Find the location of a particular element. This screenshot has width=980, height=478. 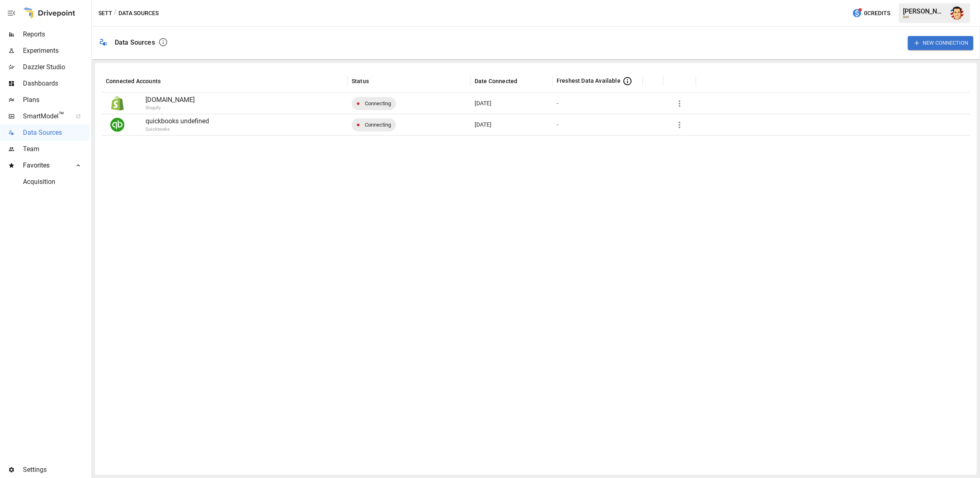

span: Dazzler Studio is located at coordinates (56, 67).